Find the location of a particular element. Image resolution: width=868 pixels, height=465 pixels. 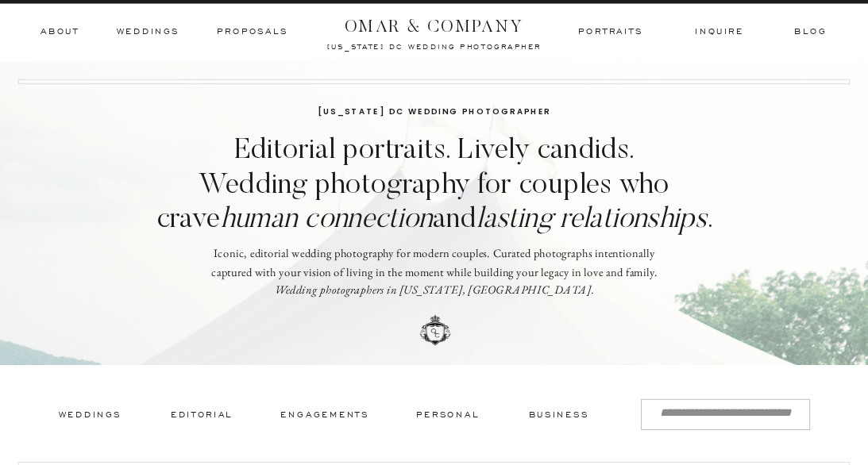

i: human connection is located at coordinates (327, 221).